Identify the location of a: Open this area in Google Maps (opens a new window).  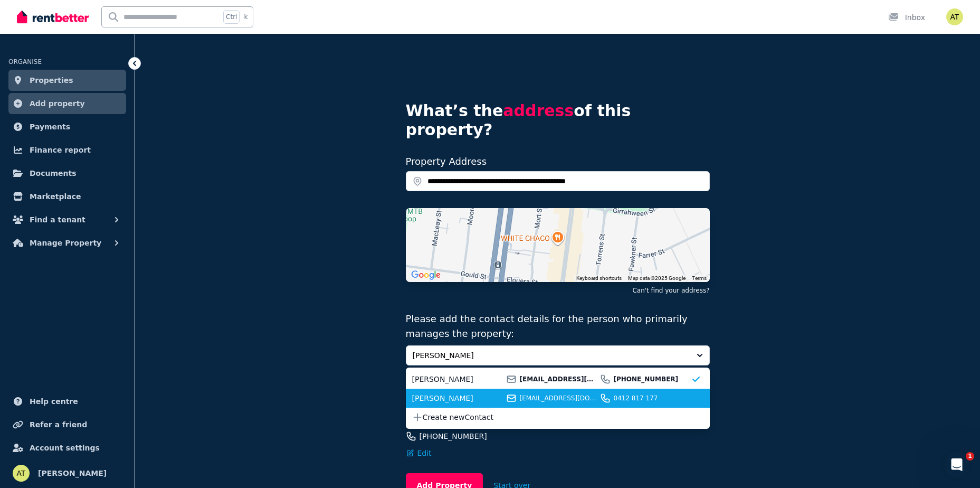
(426, 275).